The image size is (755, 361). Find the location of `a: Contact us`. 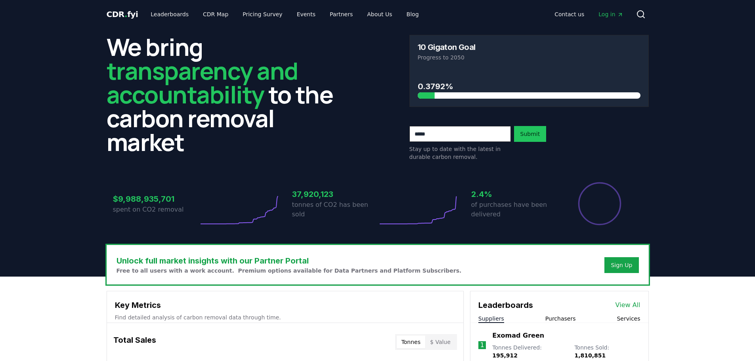

a: Contact us is located at coordinates (569, 14).